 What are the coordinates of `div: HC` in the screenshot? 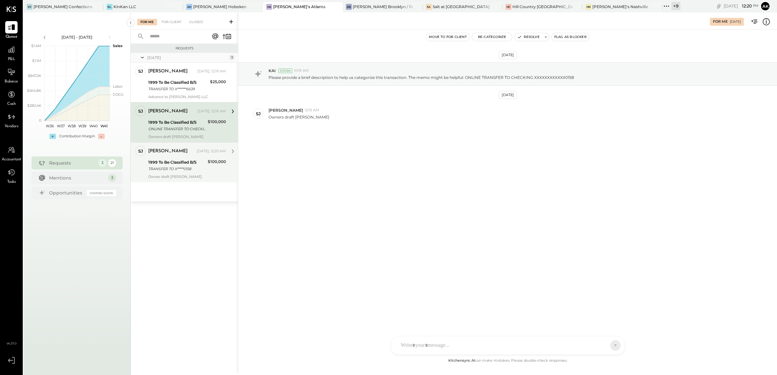 It's located at (508, 7).